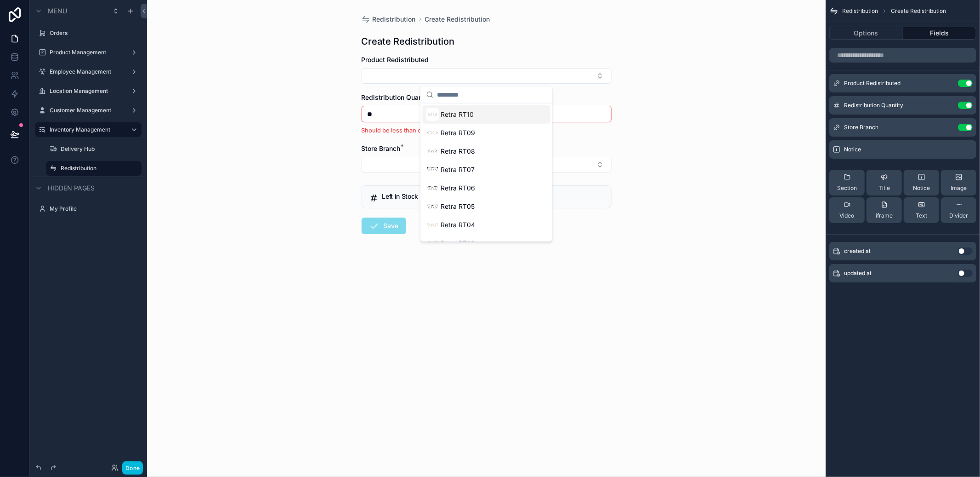  I want to click on button: Done, so click(132, 468).